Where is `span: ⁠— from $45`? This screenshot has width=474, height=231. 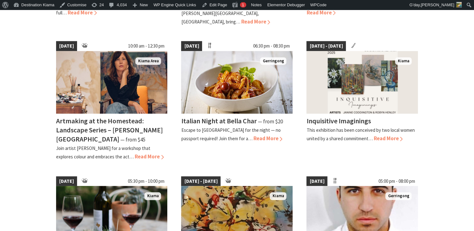 span: ⁠— from $45 is located at coordinates (133, 140).